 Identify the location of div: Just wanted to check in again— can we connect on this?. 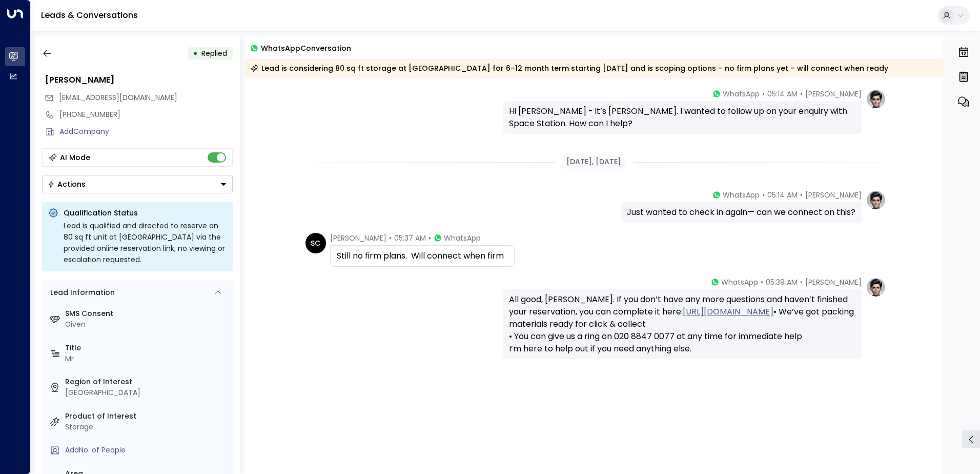
(741, 213).